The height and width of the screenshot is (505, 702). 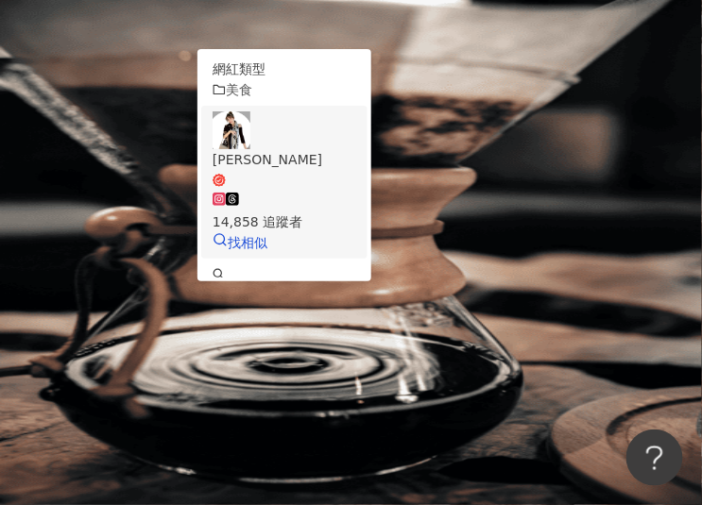 I want to click on img: KOL Avatar, so click(x=231, y=130).